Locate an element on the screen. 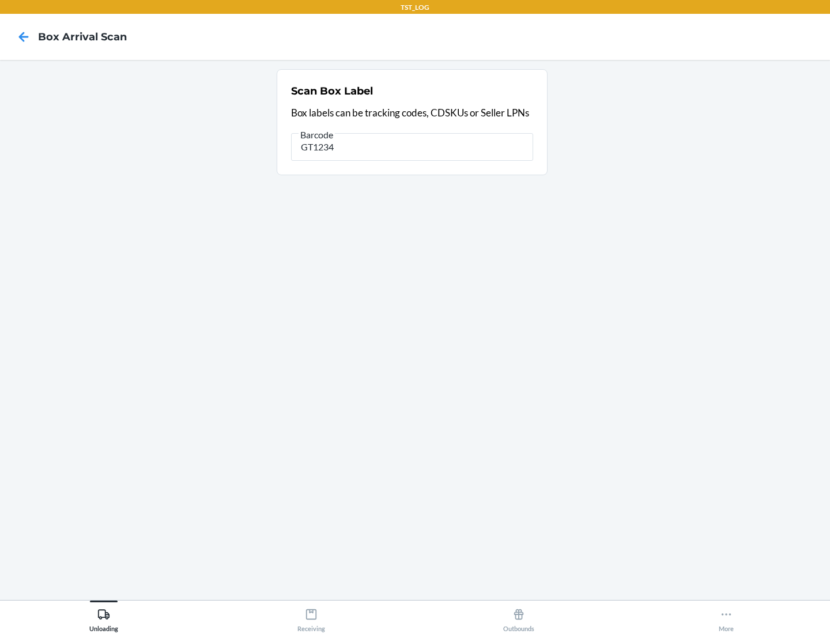 This screenshot has width=830, height=634. button: More is located at coordinates (726, 616).